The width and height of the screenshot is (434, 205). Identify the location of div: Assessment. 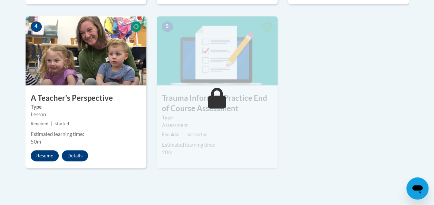
(217, 125).